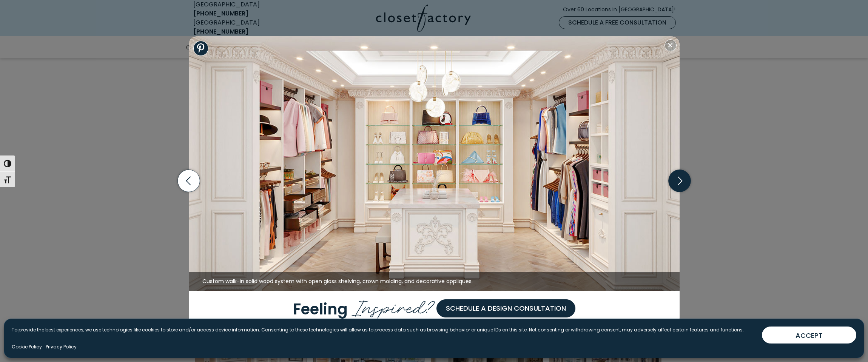 This screenshot has width=868, height=362. I want to click on figcaption: Custom walk-in solid wood system with open glass shelving, crown molding, and decorative appliques., so click(434, 282).